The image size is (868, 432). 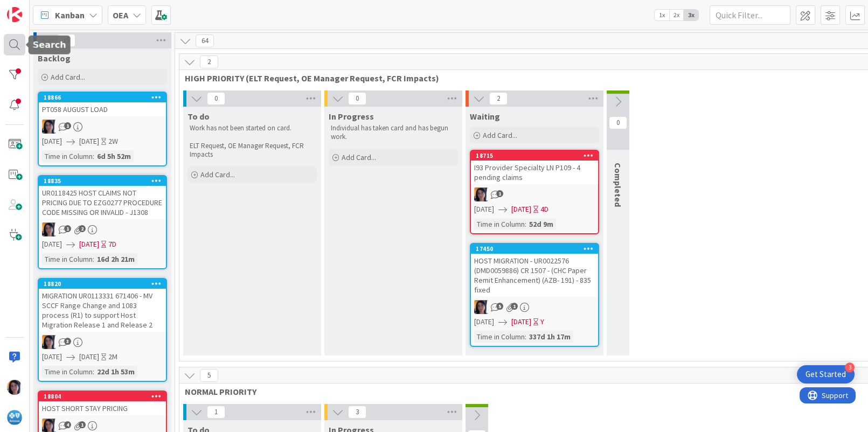 What do you see at coordinates (102, 198) in the screenshot?
I see `div: 18835UR0118425 HOST CLAIMS NOT PRICING DUE TO EZG0277 PROCEDURE CODE MISSING OR INVALID - J1308` at bounding box center [102, 198].